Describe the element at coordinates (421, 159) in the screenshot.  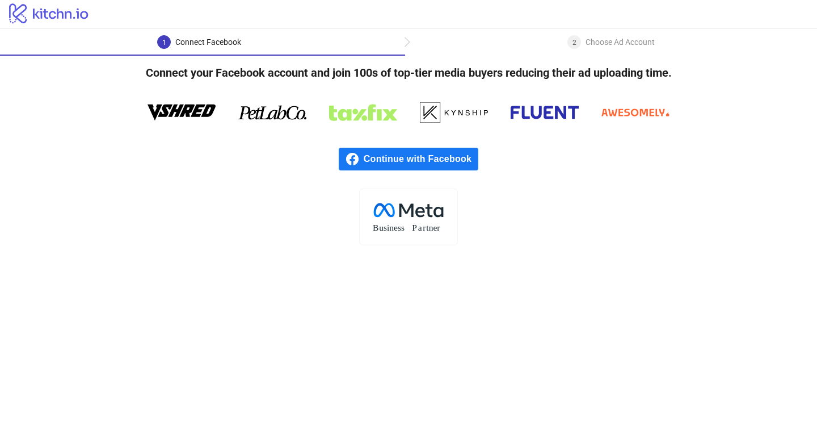
I see `span: Continue with Facebook` at that location.